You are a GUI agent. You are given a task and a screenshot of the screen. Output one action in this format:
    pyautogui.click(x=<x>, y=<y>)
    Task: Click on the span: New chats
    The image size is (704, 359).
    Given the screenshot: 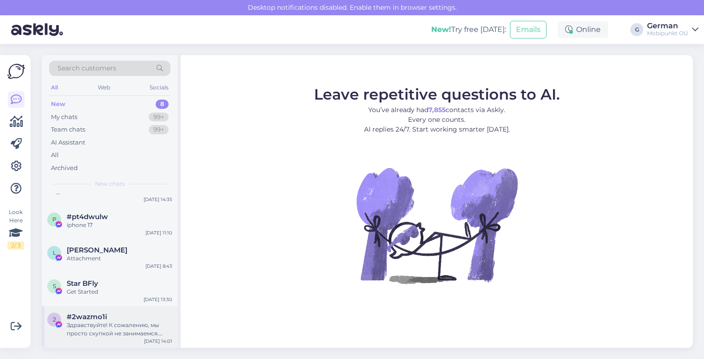 What is the action you would take?
    pyautogui.click(x=110, y=184)
    